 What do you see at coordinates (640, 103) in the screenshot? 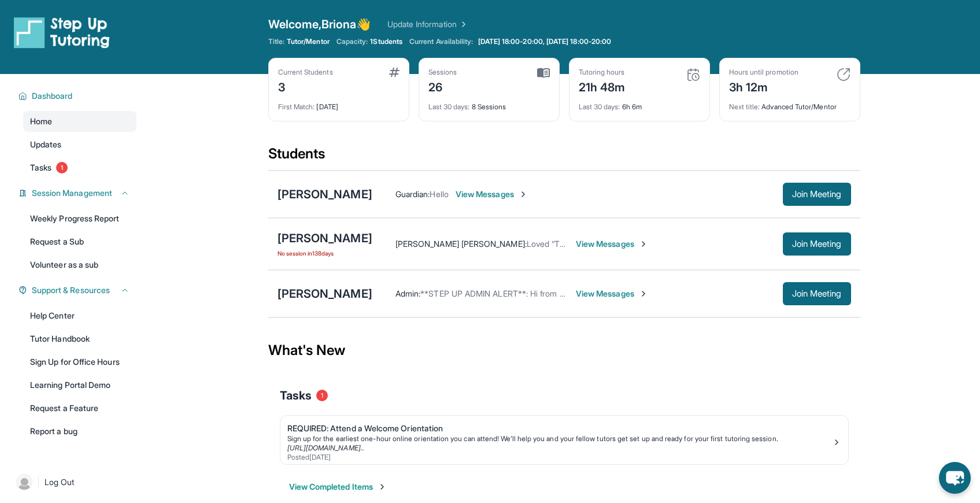
I see `div: 6h 6m` at bounding box center [640, 103].